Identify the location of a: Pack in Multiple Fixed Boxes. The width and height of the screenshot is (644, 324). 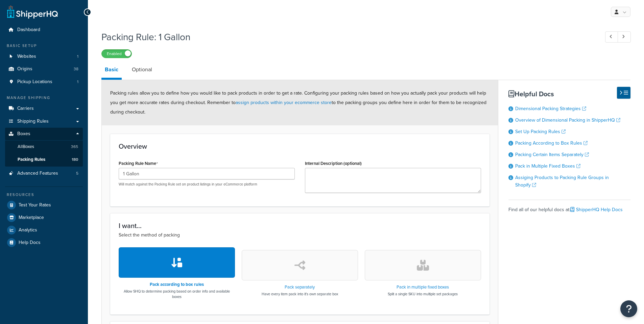
(547, 166).